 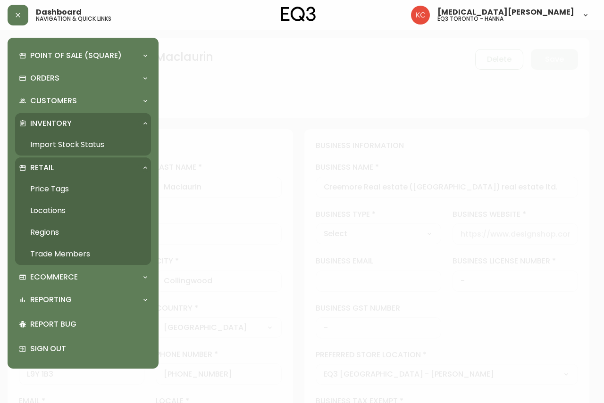 What do you see at coordinates (74, 19) in the screenshot?
I see `h5: navigation & quick links` at bounding box center [74, 19].